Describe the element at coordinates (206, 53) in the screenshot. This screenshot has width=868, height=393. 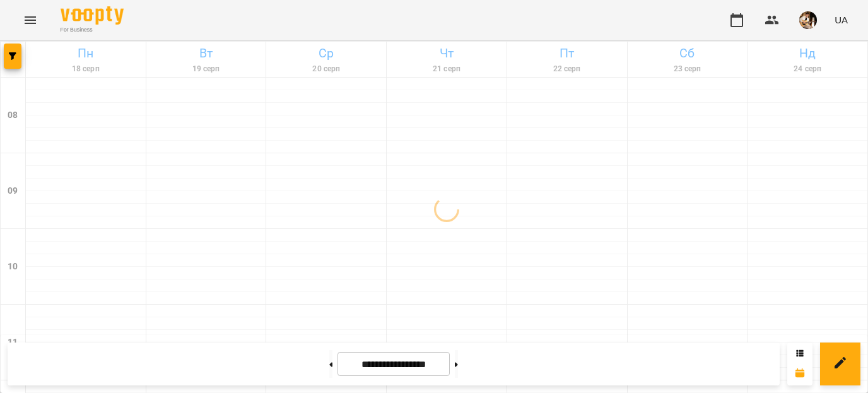
I see `h6: Вт` at that location.